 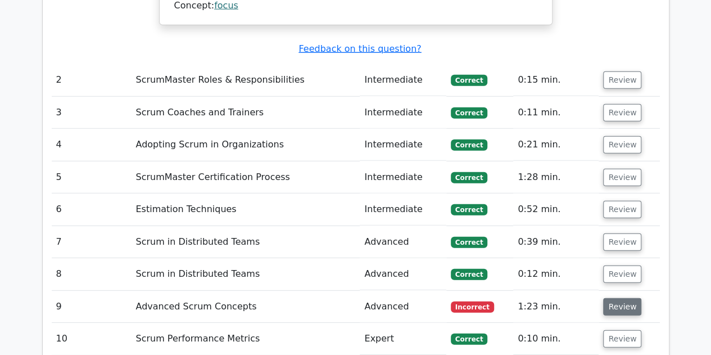 I want to click on td: Expert, so click(x=402, y=338).